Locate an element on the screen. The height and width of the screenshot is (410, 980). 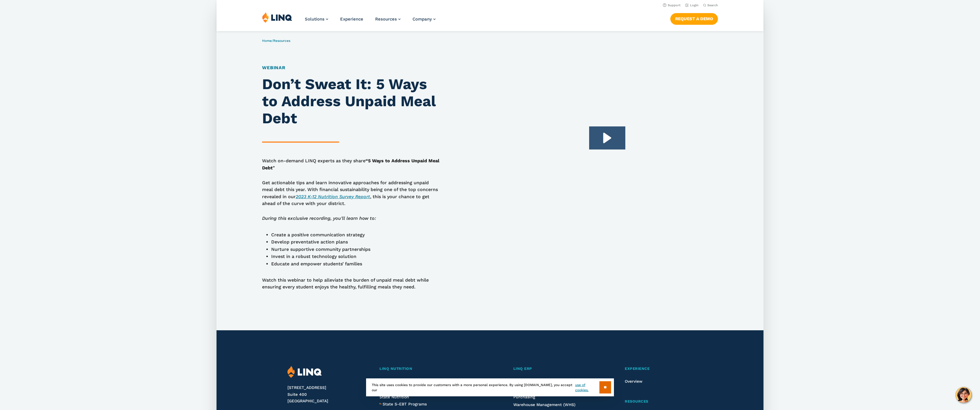
a: Login is located at coordinates (692, 5).